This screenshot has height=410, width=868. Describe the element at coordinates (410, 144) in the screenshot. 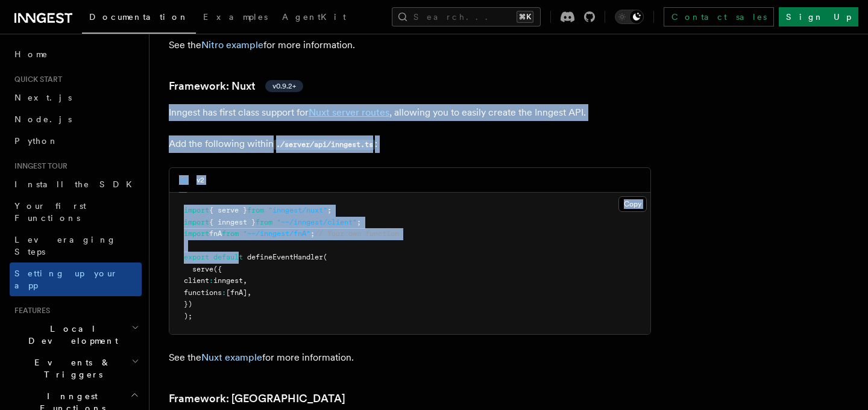

I see `p: Add the following within :` at that location.